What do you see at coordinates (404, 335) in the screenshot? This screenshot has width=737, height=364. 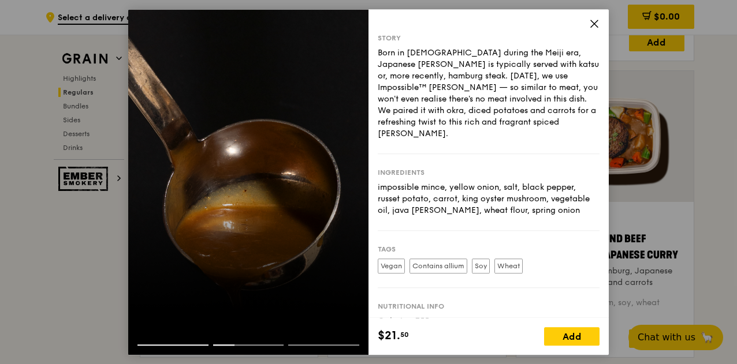 I see `span: 50` at bounding box center [404, 335].